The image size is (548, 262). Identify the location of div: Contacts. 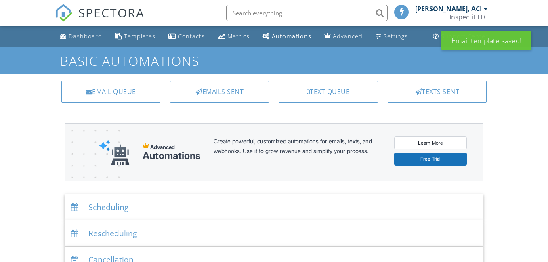
(191, 36).